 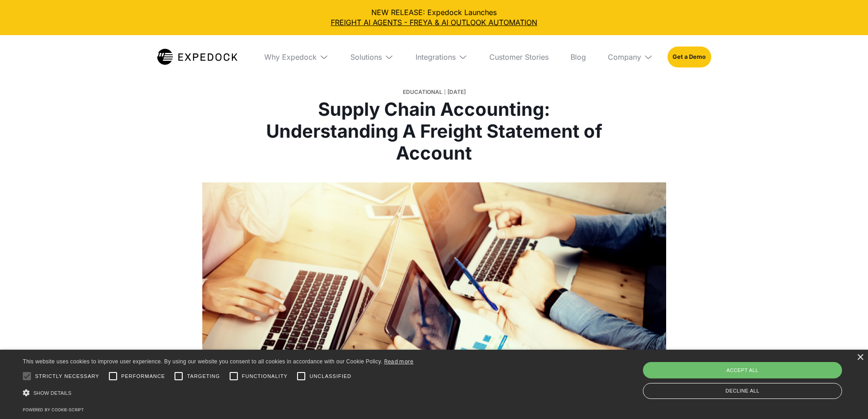 I want to click on span: Functionality, so click(x=265, y=376).